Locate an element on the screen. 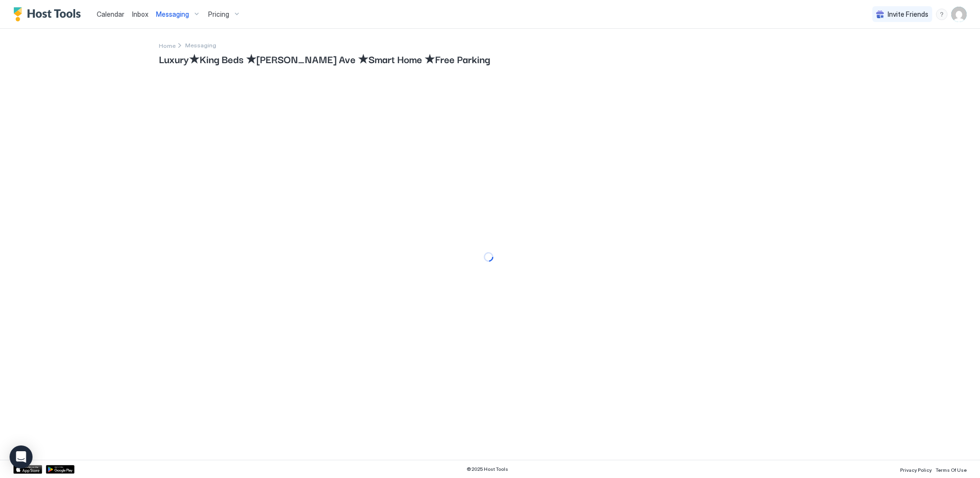 This screenshot has height=478, width=980. a: Calendar is located at coordinates (110, 14).